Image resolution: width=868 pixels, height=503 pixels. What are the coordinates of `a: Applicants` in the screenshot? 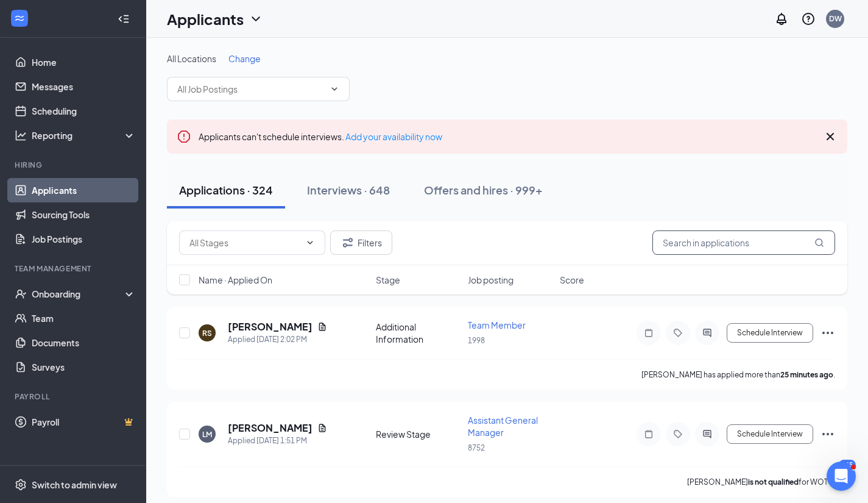 It's located at (83, 190).